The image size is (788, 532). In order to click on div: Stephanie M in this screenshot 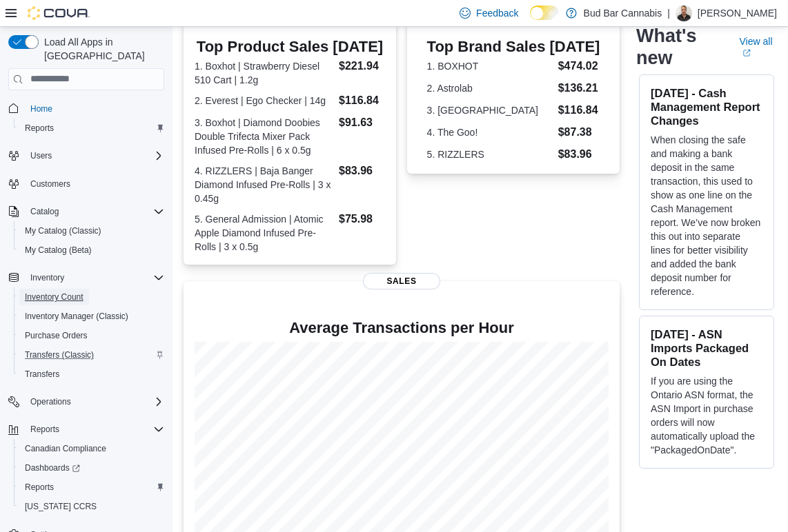, I will do `click(684, 14)`.